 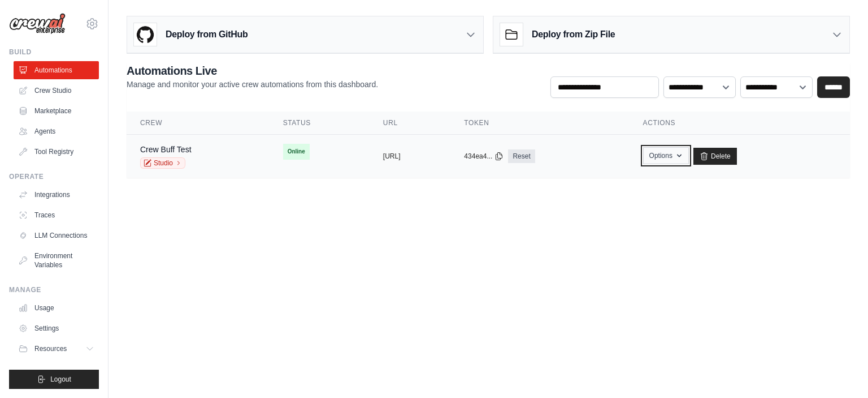 What do you see at coordinates (56, 215) in the screenshot?
I see `a: Traces` at bounding box center [56, 215].